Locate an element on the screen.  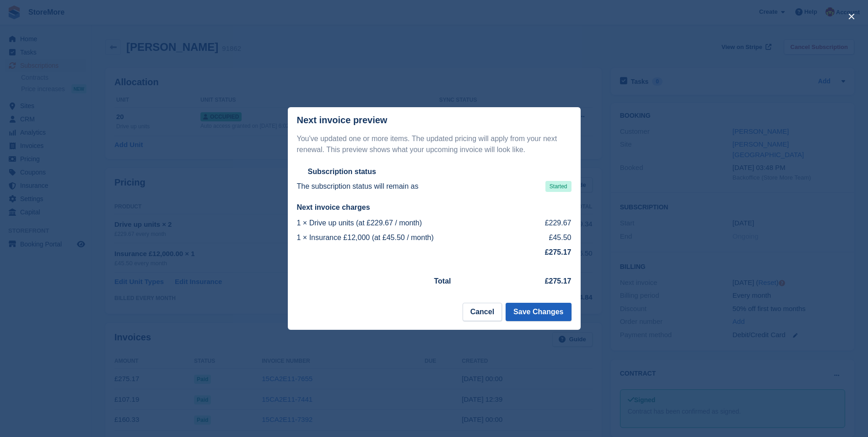
button: Cancel is located at coordinates (482, 312).